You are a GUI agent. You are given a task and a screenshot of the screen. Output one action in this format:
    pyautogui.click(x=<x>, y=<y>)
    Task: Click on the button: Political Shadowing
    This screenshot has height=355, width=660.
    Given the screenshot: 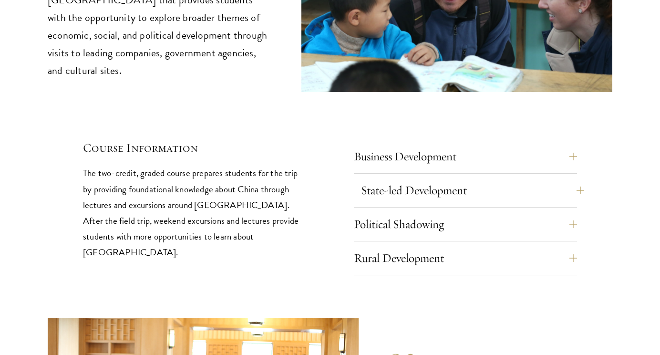 What is the action you would take?
    pyautogui.click(x=465, y=224)
    